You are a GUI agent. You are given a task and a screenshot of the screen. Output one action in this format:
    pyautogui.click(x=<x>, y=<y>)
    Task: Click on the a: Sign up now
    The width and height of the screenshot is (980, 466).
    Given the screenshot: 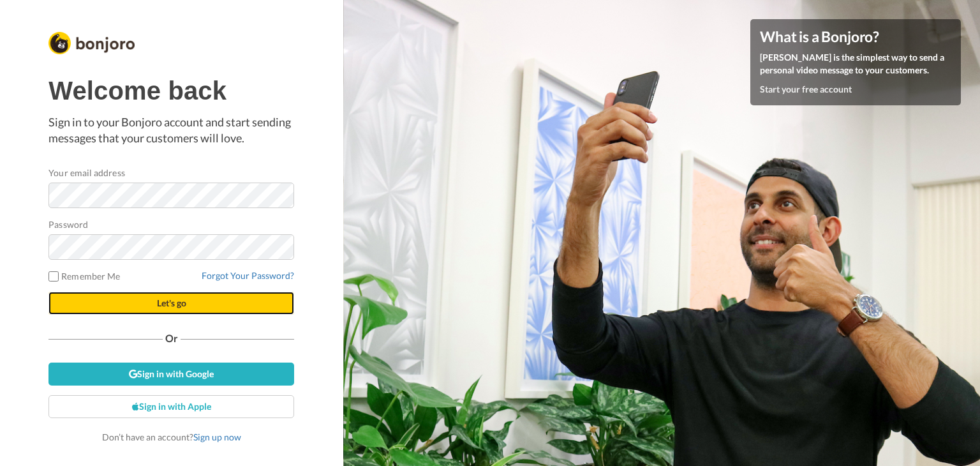 What is the action you would take?
    pyautogui.click(x=217, y=436)
    